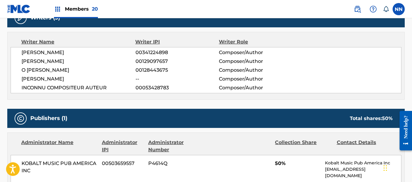 The height and width of the screenshot is (182, 412). Describe the element at coordinates (177, 88) in the screenshot. I see `span: 00053428783` at that location.